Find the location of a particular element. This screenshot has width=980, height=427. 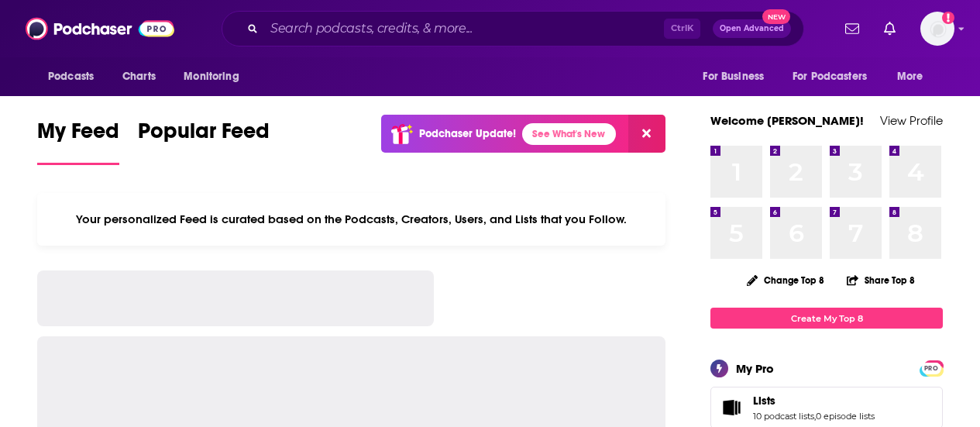

img: Podchaser - Follow, Share and Rate Podcasts is located at coordinates (100, 29).